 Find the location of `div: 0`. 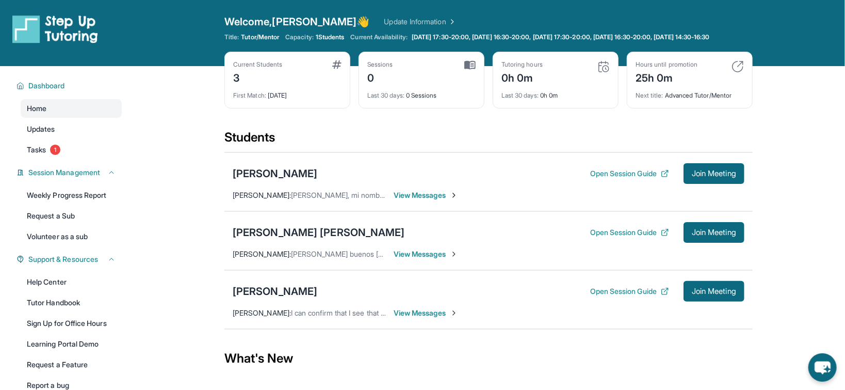

div: 0 is located at coordinates (380, 77).